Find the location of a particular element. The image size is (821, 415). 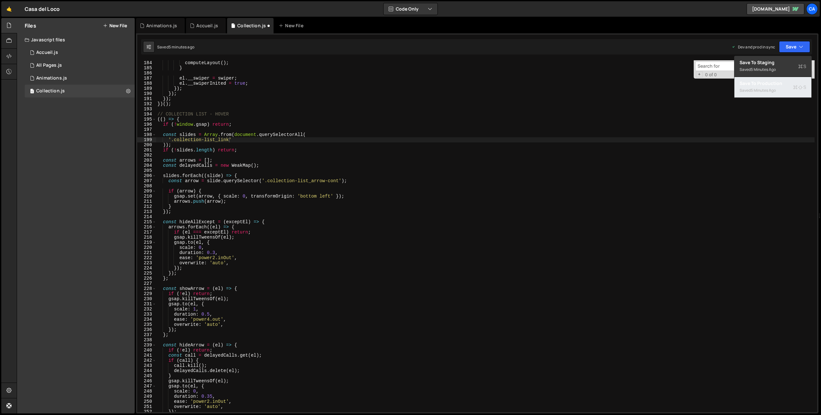

div: 242 is located at coordinates (147, 360).